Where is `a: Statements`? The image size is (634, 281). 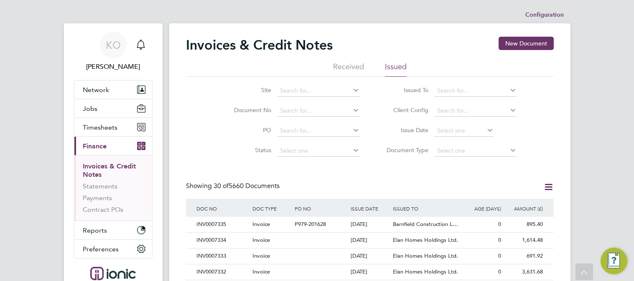 a: Statements is located at coordinates (100, 186).